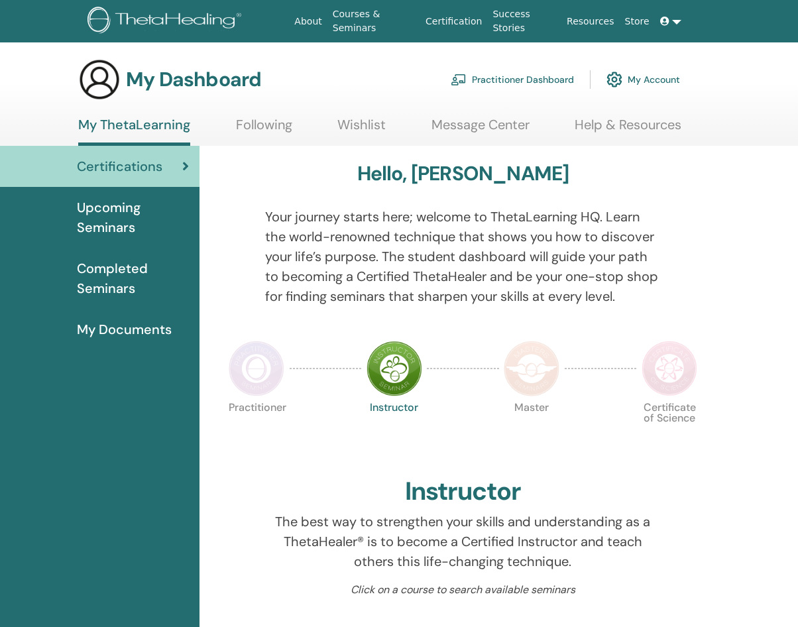 Image resolution: width=798 pixels, height=627 pixels. What do you see at coordinates (166, 21) in the screenshot?
I see `img: logo.png` at bounding box center [166, 21].